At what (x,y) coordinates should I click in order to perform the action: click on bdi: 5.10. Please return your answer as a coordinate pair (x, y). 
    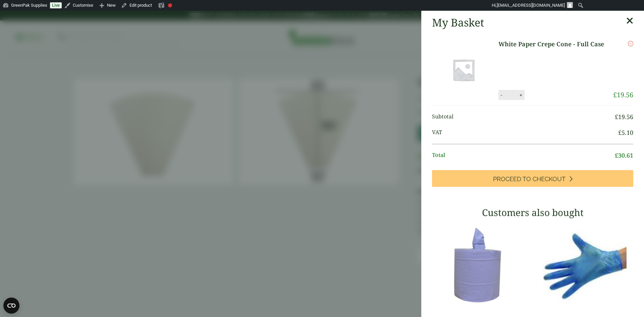
    Looking at the image, I should click on (625, 132).